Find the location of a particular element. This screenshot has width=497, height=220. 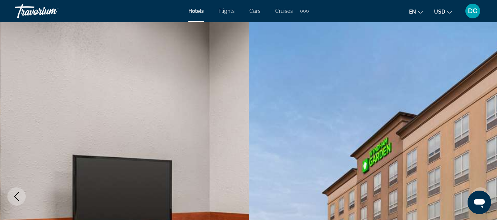

span: Cruises is located at coordinates (284, 11).